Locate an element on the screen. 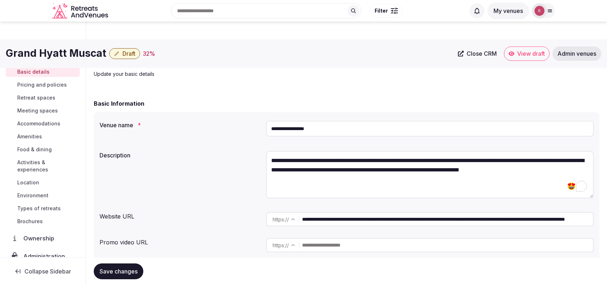  span: Filter is located at coordinates (381, 11).